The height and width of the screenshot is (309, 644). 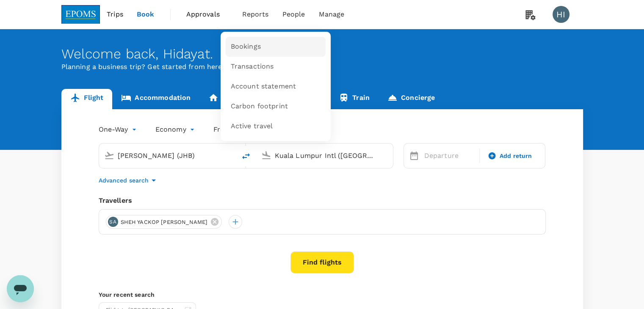 What do you see at coordinates (322, 262) in the screenshot?
I see `button: Find flights` at bounding box center [322, 262].